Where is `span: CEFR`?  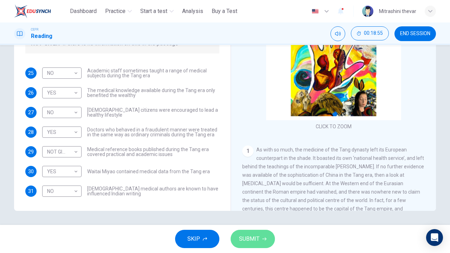 span: CEFR is located at coordinates (34, 30).